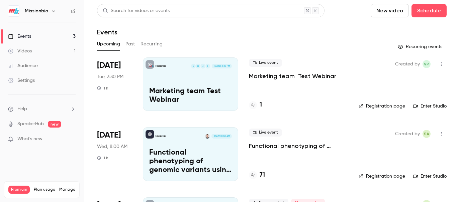 The image size is (460, 202). What do you see at coordinates (110, 77) in the screenshot?
I see `span: Tue, 3:30 PM` at bounding box center [110, 77].